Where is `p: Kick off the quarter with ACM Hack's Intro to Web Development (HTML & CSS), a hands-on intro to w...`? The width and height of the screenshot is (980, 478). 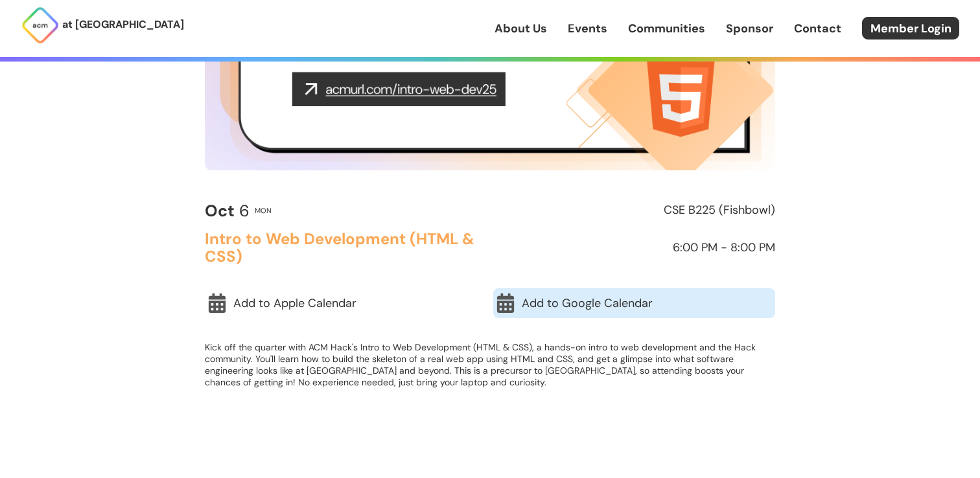
p: Kick off the quarter with ACM Hack's Intro to Web Development (HTML & CSS), a hands-on intro to w... is located at coordinates (490, 365).